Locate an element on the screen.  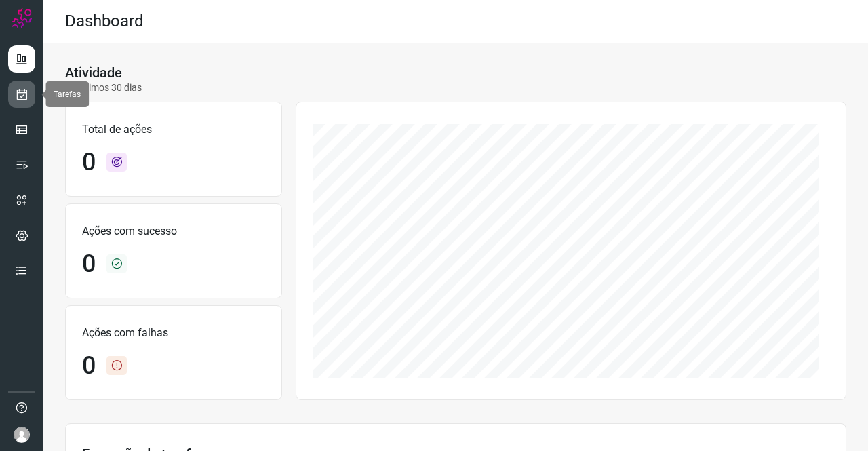
img: avatar-user-boy.jpg is located at coordinates (22, 435).